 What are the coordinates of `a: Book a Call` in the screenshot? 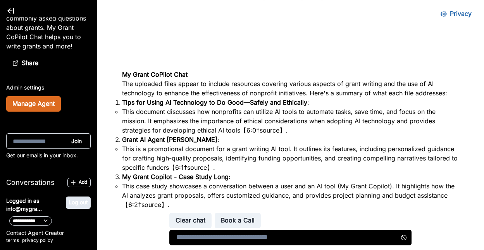 It's located at (237, 220).